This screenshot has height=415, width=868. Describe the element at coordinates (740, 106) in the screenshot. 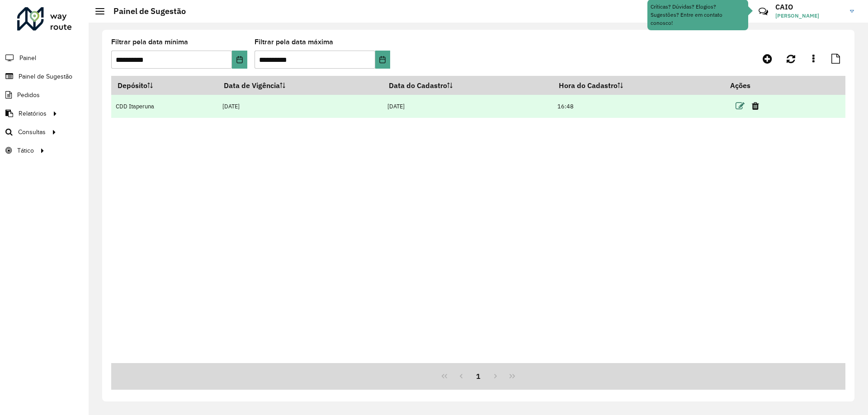

I see `a: Editar` at that location.